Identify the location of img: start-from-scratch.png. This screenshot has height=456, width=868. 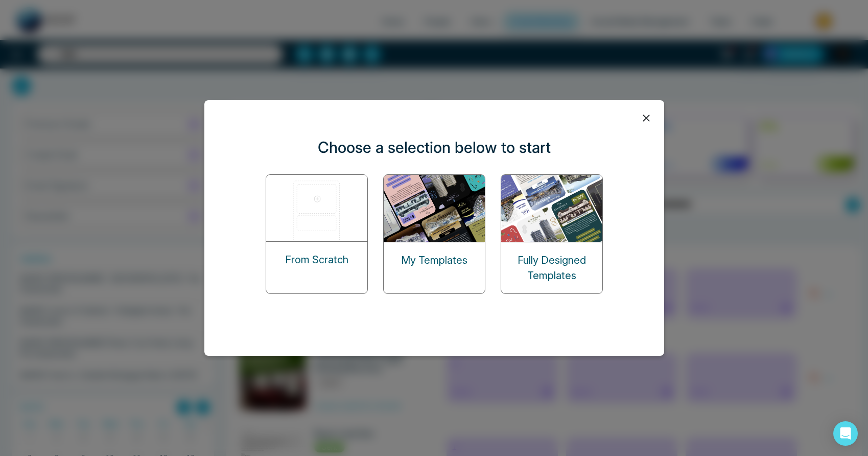
(317, 208).